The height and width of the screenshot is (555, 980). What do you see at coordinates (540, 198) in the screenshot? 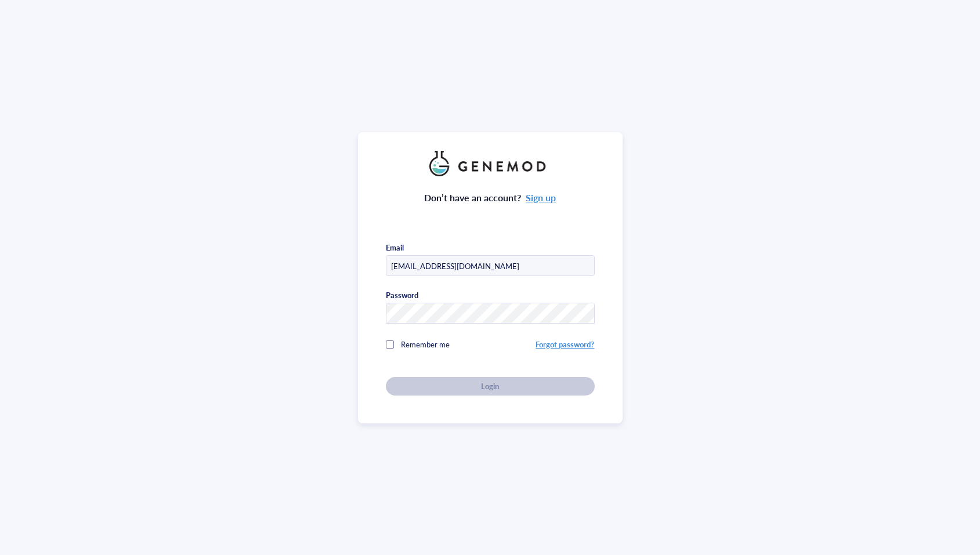
I see `a: Sign up` at bounding box center [540, 198].